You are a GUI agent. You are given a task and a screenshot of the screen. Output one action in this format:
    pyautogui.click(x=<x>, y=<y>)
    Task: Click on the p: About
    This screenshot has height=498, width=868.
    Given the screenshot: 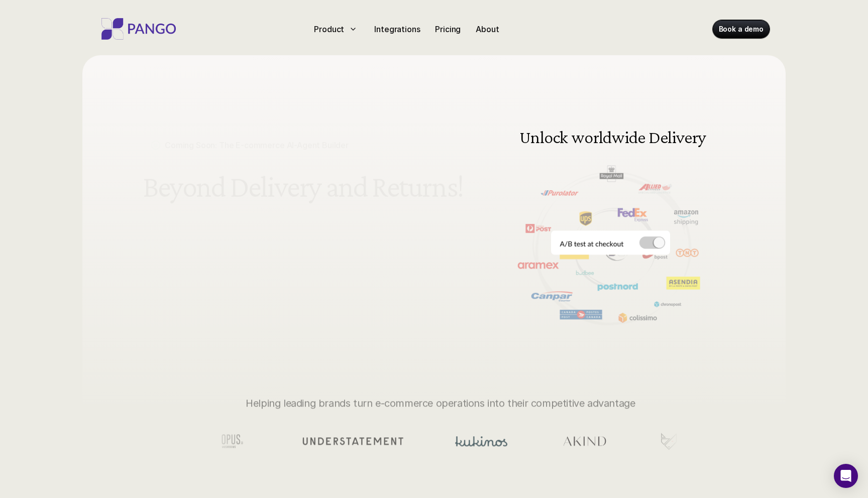 What is the action you would take?
    pyautogui.click(x=487, y=30)
    